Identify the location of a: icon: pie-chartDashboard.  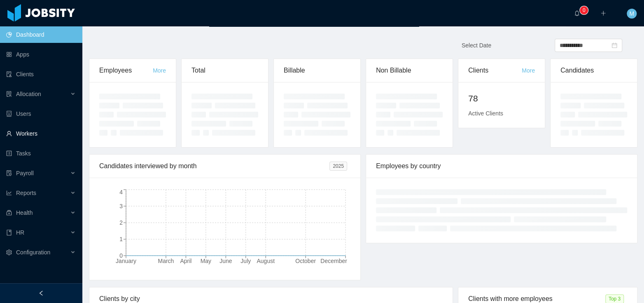
(41, 35).